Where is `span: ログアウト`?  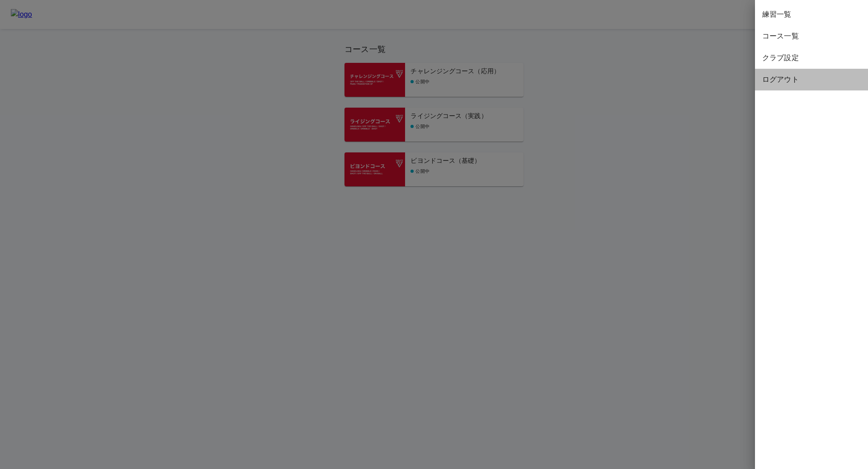
span: ログアウト is located at coordinates (811, 80).